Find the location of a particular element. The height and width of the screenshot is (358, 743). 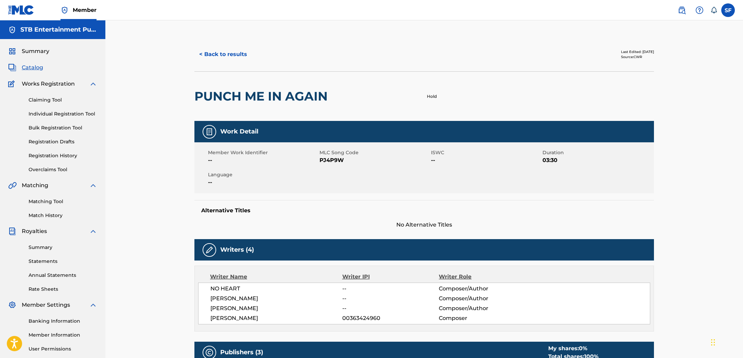

img: Top Rightsholder is located at coordinates (65, 10).